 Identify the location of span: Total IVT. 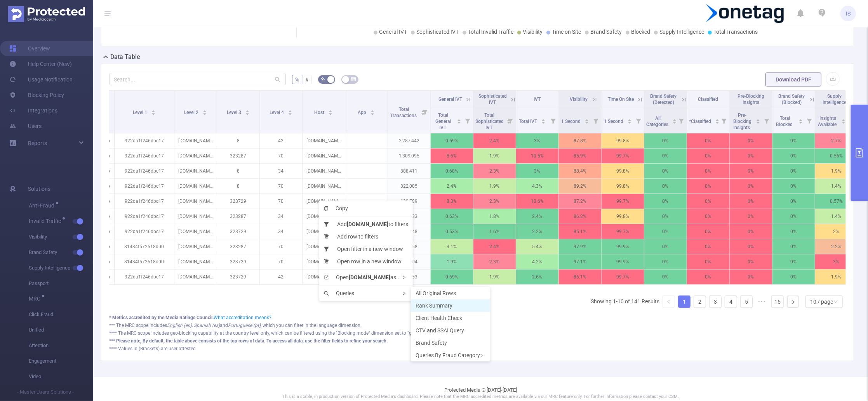
(528, 121).